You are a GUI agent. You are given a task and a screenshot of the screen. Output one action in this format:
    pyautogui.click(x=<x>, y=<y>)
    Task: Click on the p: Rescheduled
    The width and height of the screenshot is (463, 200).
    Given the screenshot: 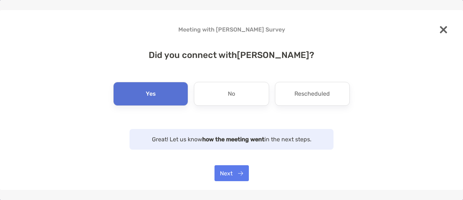 What is the action you would take?
    pyautogui.click(x=312, y=94)
    